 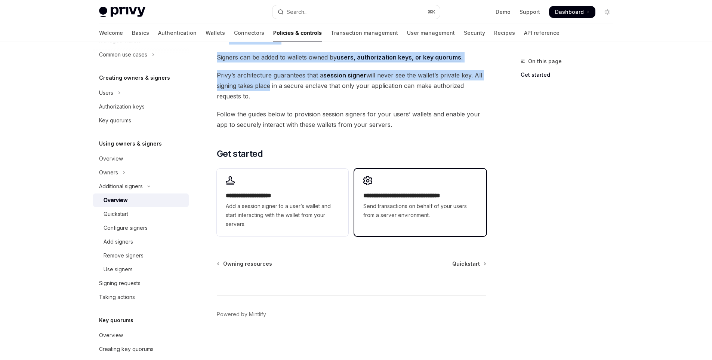 What do you see at coordinates (141, 107) in the screenshot?
I see `a: Authorization keys` at bounding box center [141, 107].